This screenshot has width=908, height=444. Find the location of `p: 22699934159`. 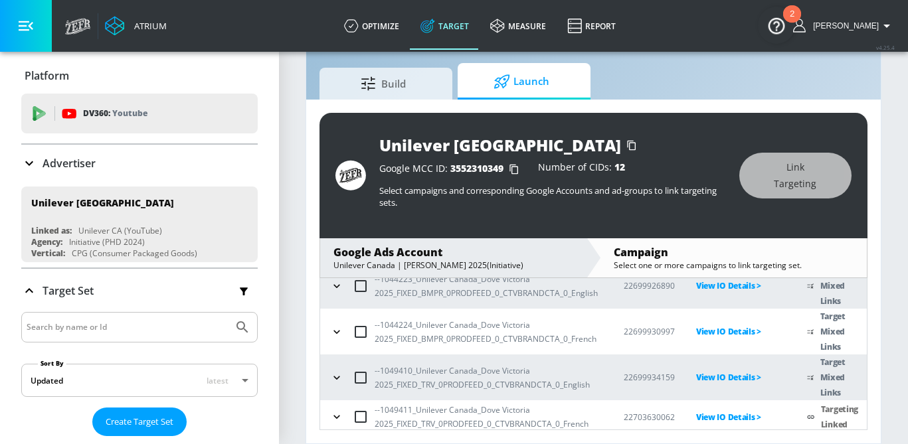

p: 22699934159 is located at coordinates (649, 377).